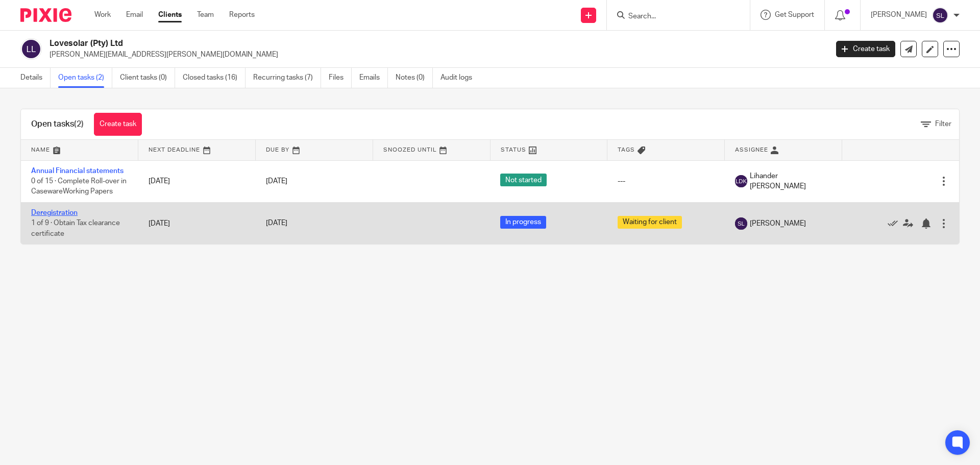 This screenshot has height=465, width=980. I want to click on a: Email, so click(135, 15).